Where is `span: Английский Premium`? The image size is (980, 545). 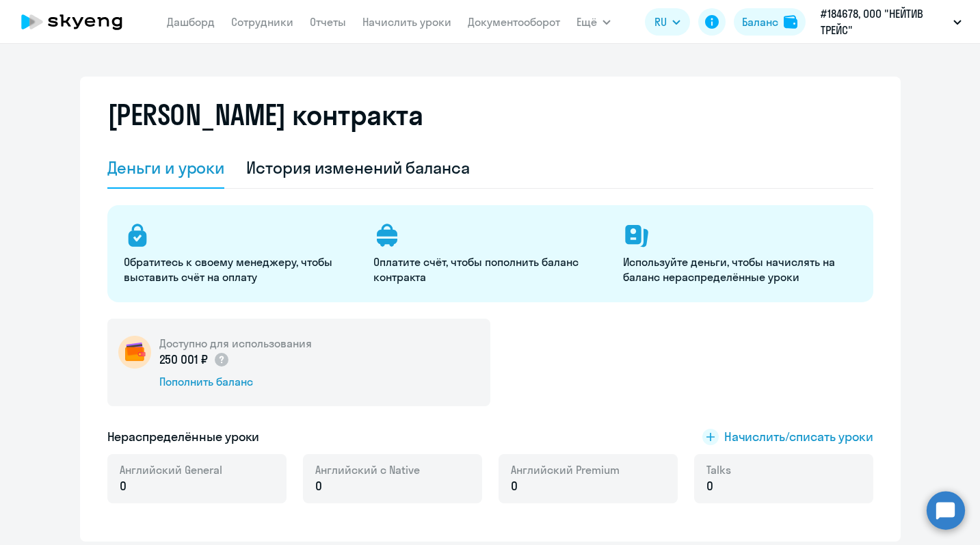
span: Английский Premium is located at coordinates (565, 470).